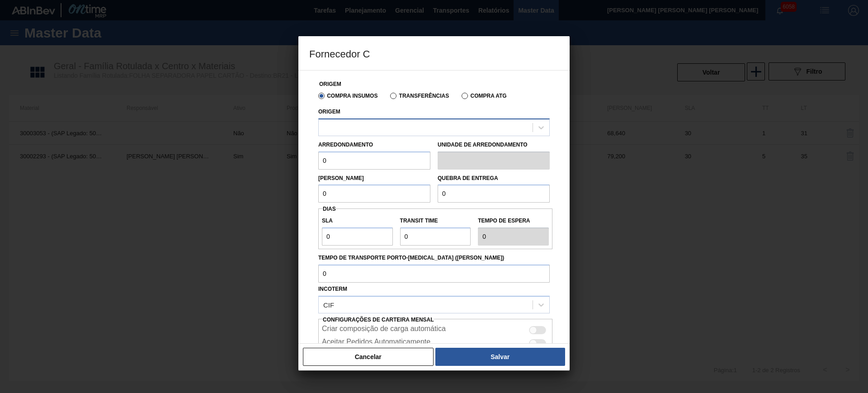 The height and width of the screenshot is (393, 868). Describe the element at coordinates (419, 96) in the screenshot. I see `label: Transferências` at that location.